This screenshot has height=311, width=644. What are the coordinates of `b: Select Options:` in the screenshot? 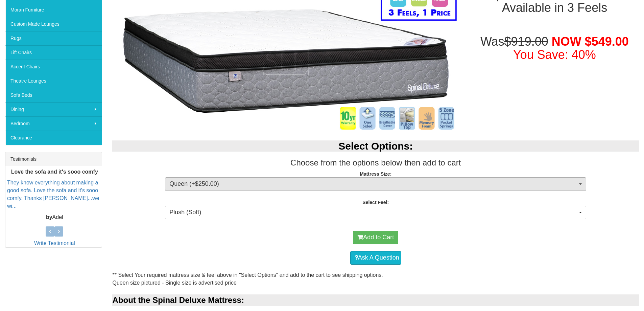 It's located at (376, 146).